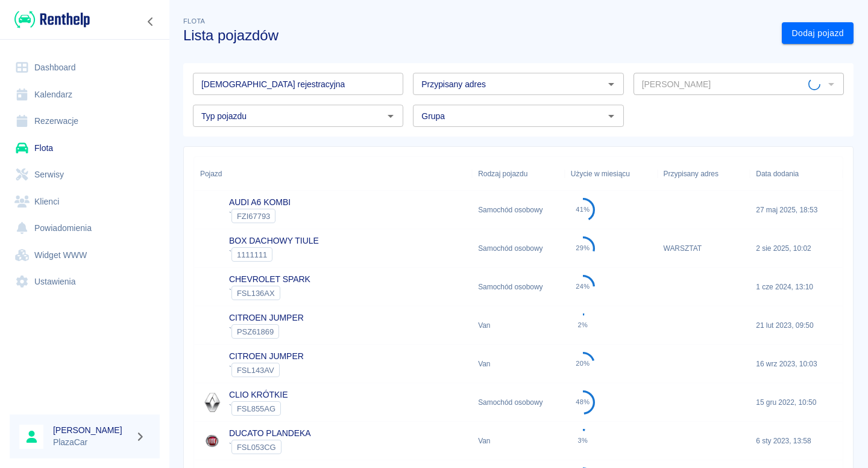 The width and height of the screenshot is (868, 468). I want to click on div: 6 sty 2023, 13:58, so click(796, 441).